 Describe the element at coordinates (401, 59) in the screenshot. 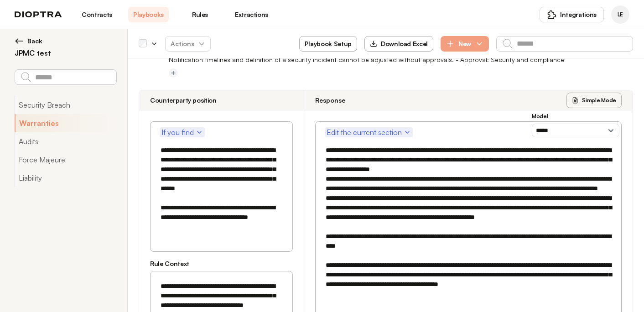

I see `p: Notification timelines and definition of a security incident cannot be adjusted without approvals...` at that location.